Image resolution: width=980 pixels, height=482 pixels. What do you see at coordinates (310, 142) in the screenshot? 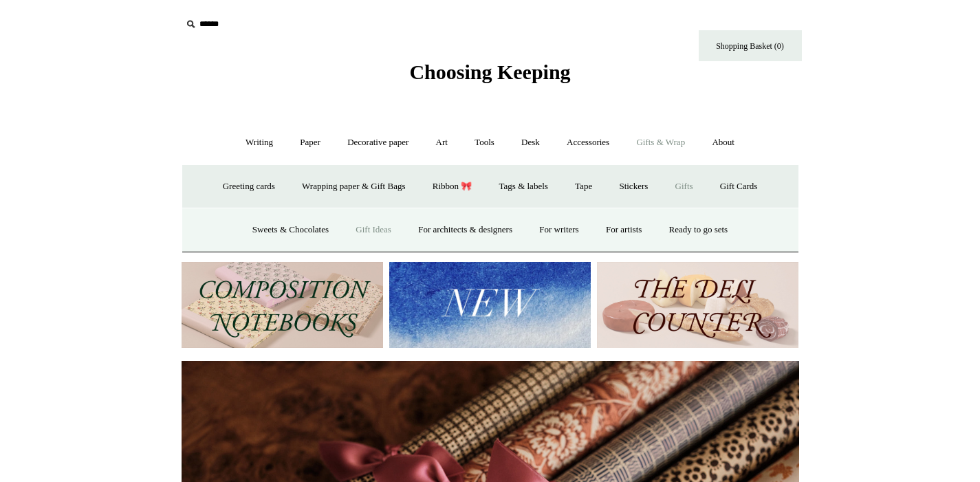
I see `a: Paper` at bounding box center [310, 142].